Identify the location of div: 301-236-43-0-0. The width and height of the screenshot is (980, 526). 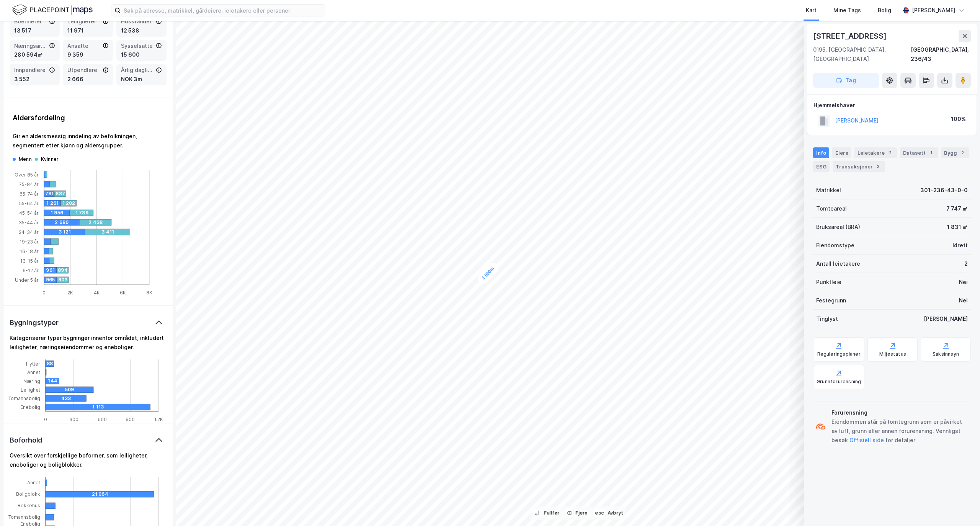
(945, 190).